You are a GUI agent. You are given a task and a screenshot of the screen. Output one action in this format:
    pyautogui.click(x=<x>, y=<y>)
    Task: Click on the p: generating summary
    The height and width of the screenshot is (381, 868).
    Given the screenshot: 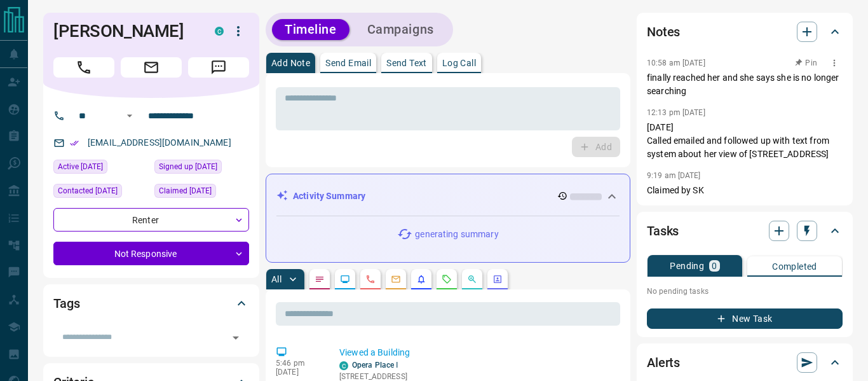 What is the action you would take?
    pyautogui.click(x=456, y=234)
    